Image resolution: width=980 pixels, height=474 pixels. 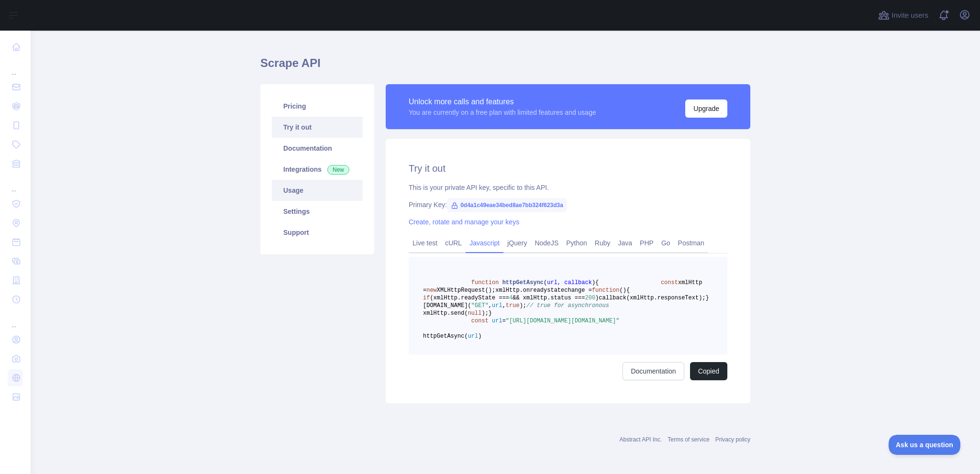 I want to click on button: Upgrade, so click(x=706, y=109).